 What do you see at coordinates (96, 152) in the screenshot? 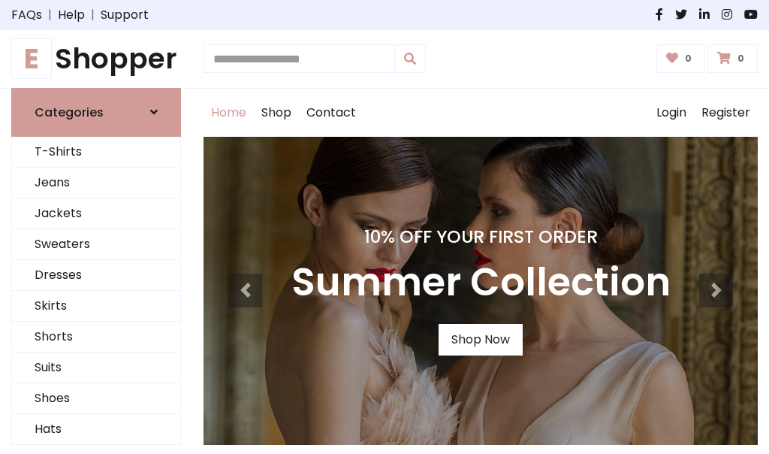
I see `a: T-Shirts` at bounding box center [96, 152].